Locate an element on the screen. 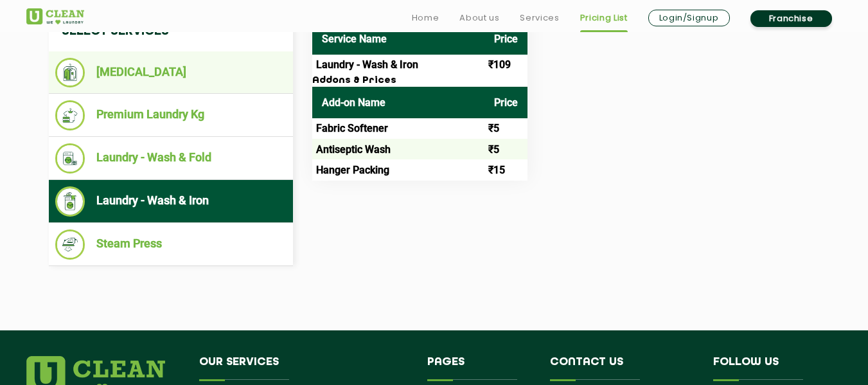 The image size is (868, 385). h3: Addons & Prices is located at coordinates (419, 81).